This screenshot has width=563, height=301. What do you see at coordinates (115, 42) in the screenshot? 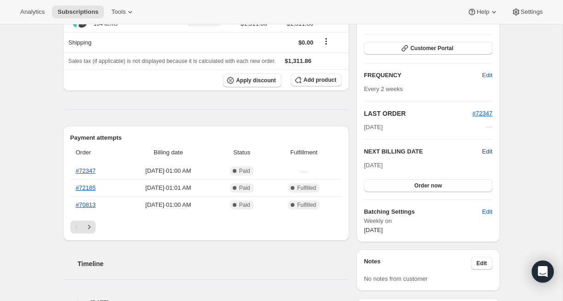
I see `th: Shipping` at bounding box center [115, 42].